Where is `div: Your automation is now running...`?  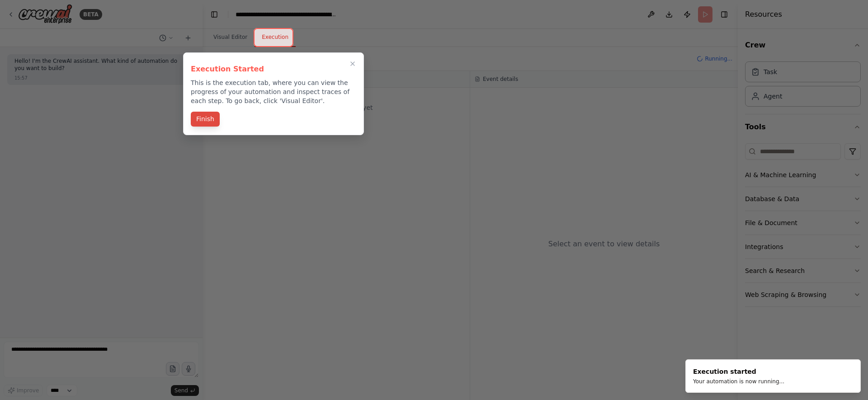
div: Your automation is now running... is located at coordinates (738, 381).